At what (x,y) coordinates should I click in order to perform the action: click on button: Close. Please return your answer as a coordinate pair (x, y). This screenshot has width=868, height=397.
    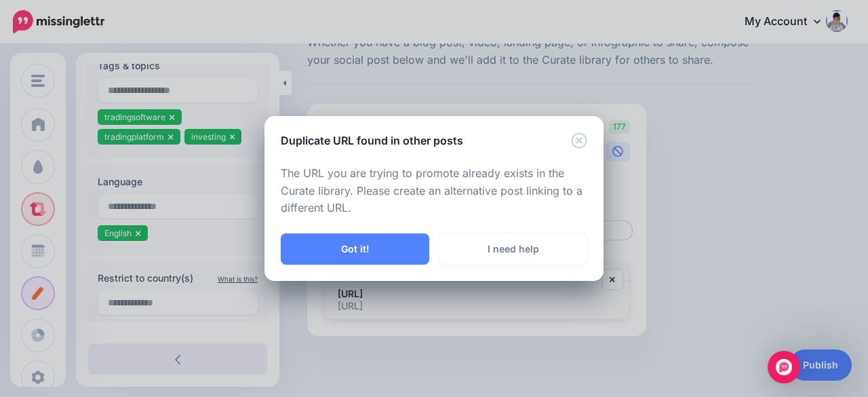
    Looking at the image, I should click on (579, 140).